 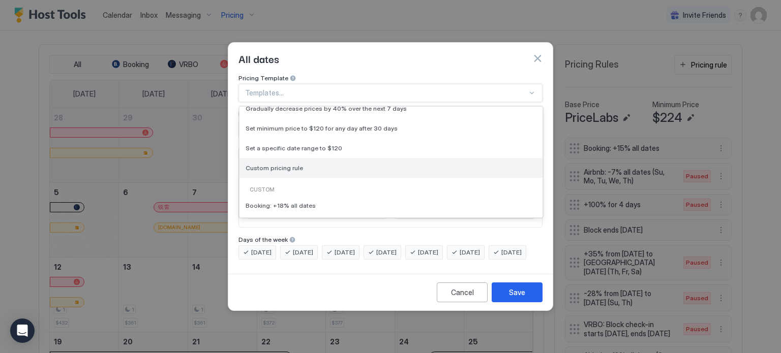 I want to click on button: Save, so click(x=517, y=292).